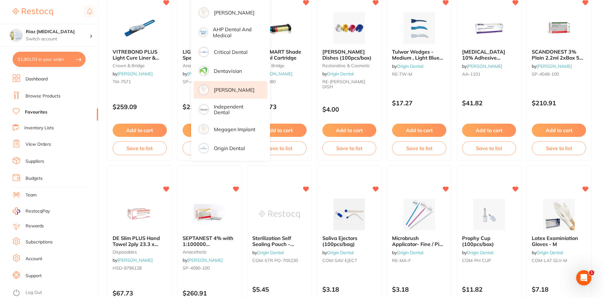  I want to click on img: Prophy Cup (100pcs/box), so click(489, 214).